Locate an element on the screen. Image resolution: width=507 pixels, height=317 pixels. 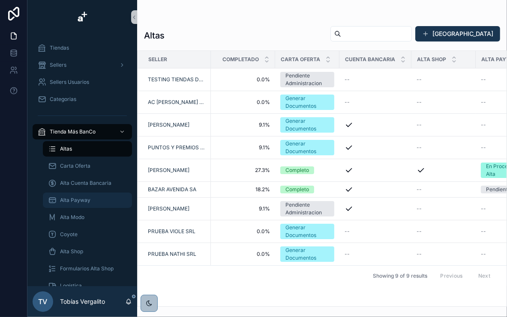
a: Categorias is located at coordinates (82, 99).